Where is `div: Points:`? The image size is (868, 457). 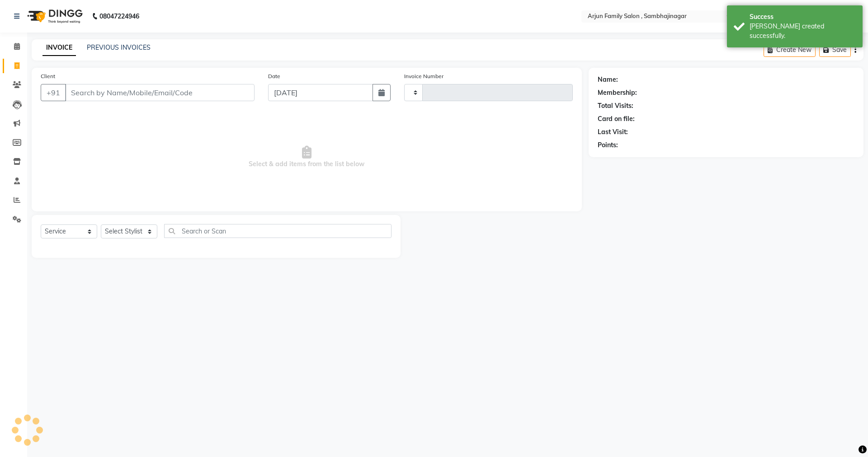 div: Points: is located at coordinates (608, 145).